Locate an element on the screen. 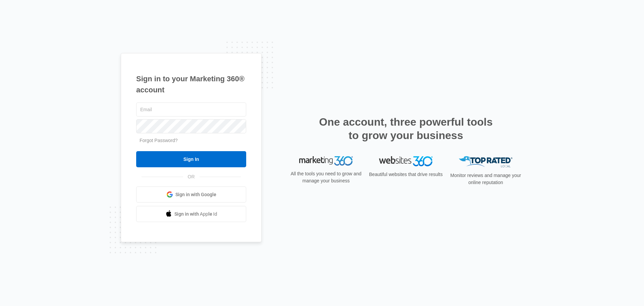 The image size is (644, 306). img: Top Rated Local is located at coordinates (486, 161).